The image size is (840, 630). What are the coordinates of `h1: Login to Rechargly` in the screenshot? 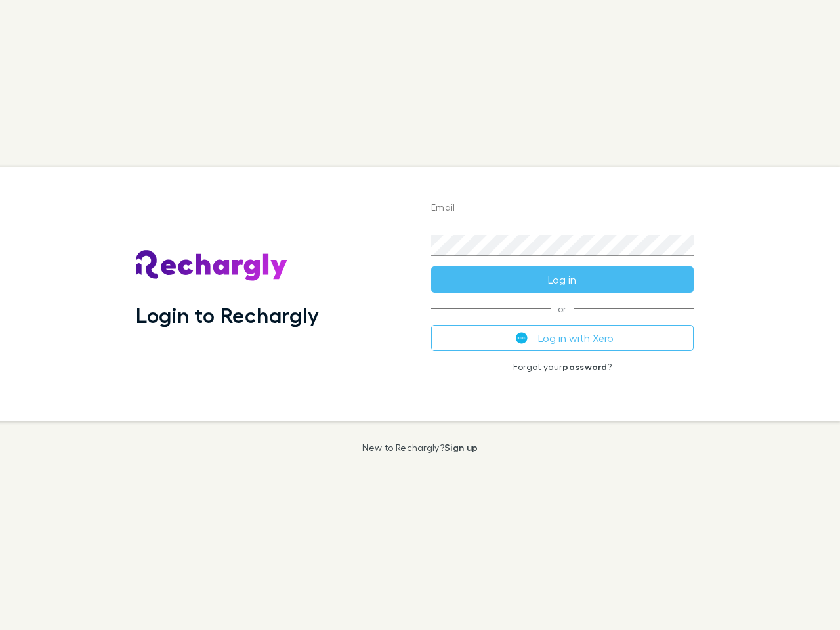 It's located at (227, 315).